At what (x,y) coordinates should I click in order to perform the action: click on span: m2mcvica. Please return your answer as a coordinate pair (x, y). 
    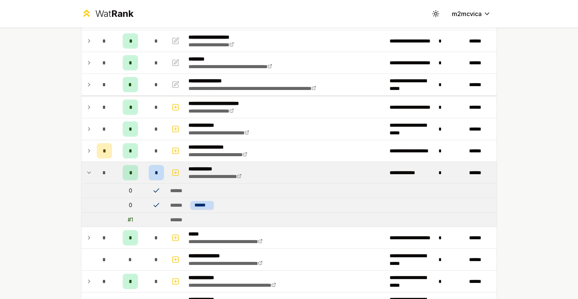
    Looking at the image, I should click on (467, 14).